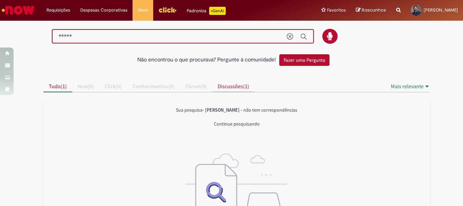 This screenshot has width=463, height=206. What do you see at coordinates (371, 10) in the screenshot?
I see `a: Rascunhos` at bounding box center [371, 10].